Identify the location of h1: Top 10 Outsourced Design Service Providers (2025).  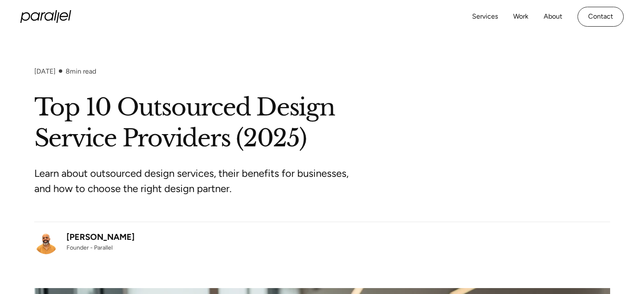
(322, 123).